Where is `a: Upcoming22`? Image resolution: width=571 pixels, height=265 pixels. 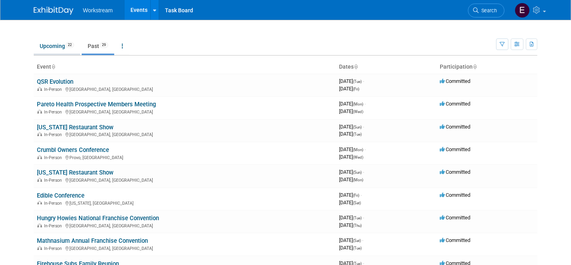 a: Upcoming22 is located at coordinates (57, 46).